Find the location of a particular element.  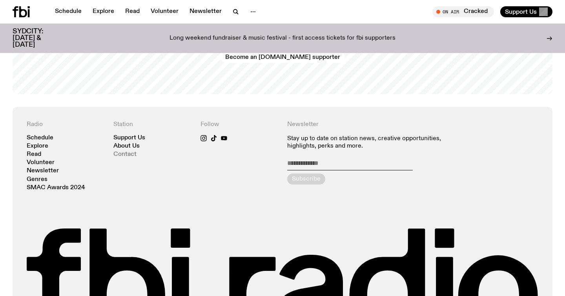

a: Contact is located at coordinates (125, 154).